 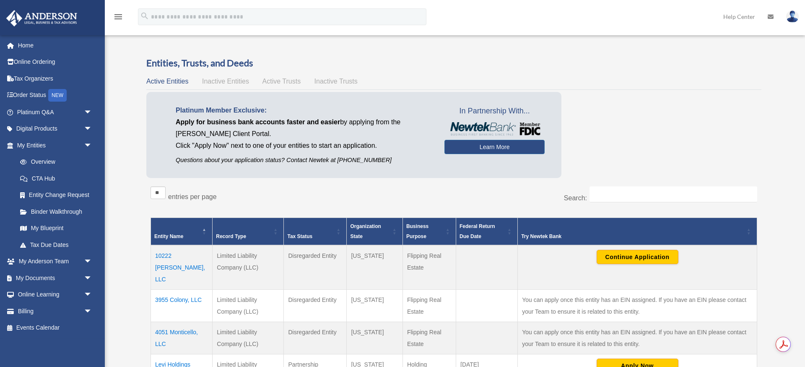 What do you see at coordinates (55, 294) in the screenshot?
I see `a: Online Learningarrow_drop_down` at bounding box center [55, 294].